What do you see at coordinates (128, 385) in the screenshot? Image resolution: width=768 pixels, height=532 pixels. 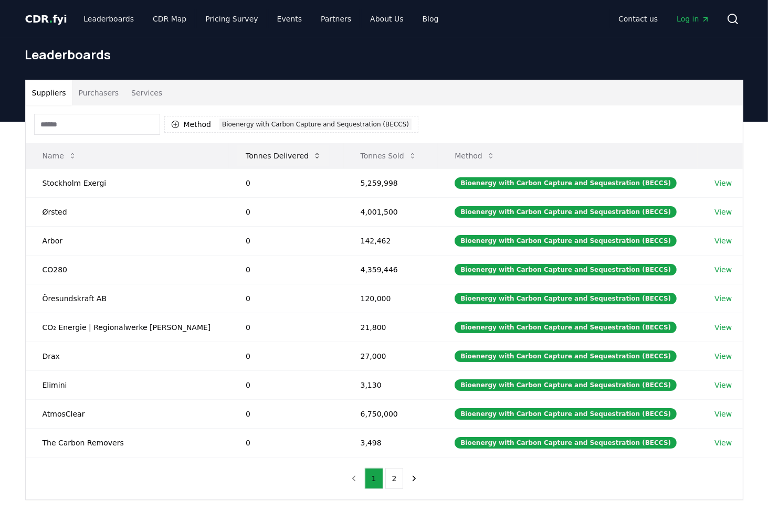 I see `td: Elimini` at bounding box center [128, 385].